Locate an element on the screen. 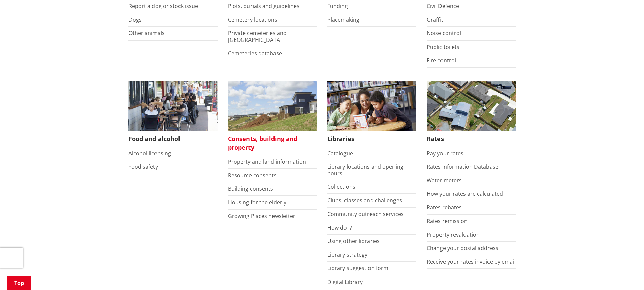 This screenshot has width=644, height=290. a: Property revaluation is located at coordinates (453, 235).